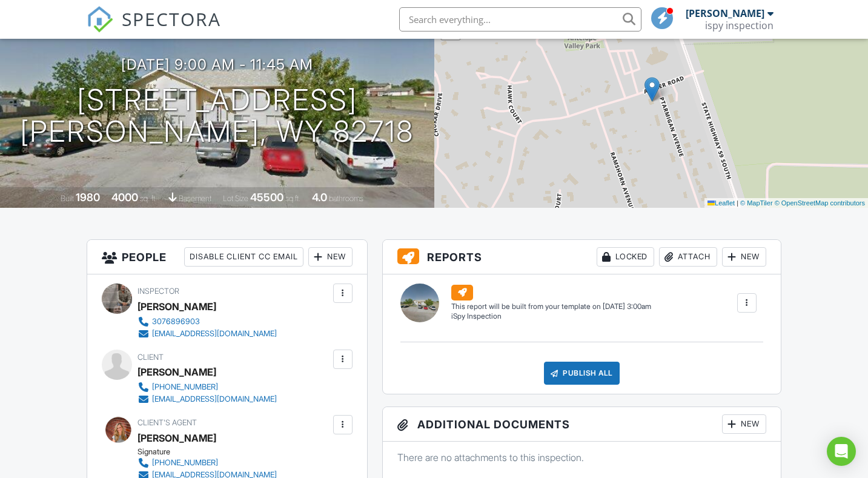  Describe the element at coordinates (150, 357) in the screenshot. I see `span: Client` at that location.